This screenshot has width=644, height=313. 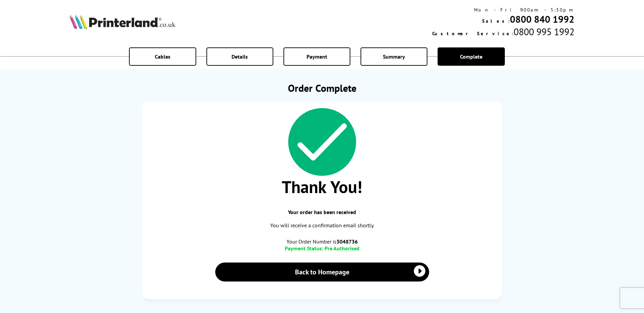 What do you see at coordinates (347, 242) in the screenshot?
I see `b: 3048736` at bounding box center [347, 242].